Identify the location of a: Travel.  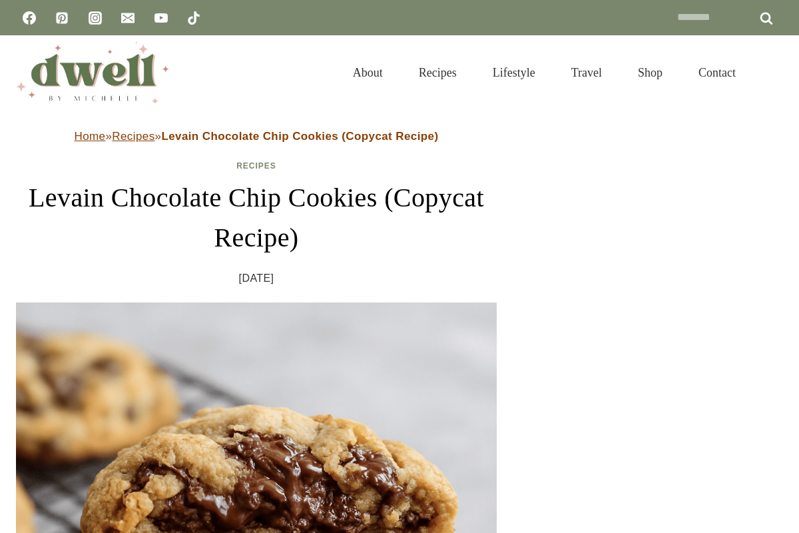
(587, 73).